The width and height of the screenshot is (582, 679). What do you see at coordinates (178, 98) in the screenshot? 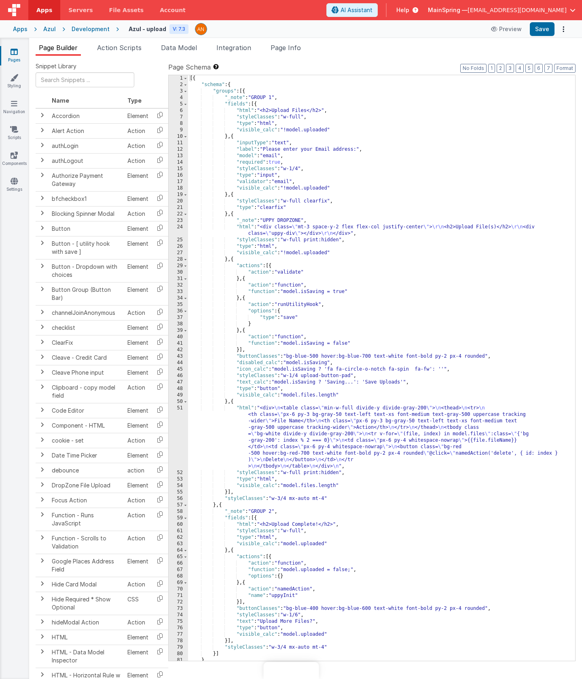
I see `div: 4` at bounding box center [178, 98].